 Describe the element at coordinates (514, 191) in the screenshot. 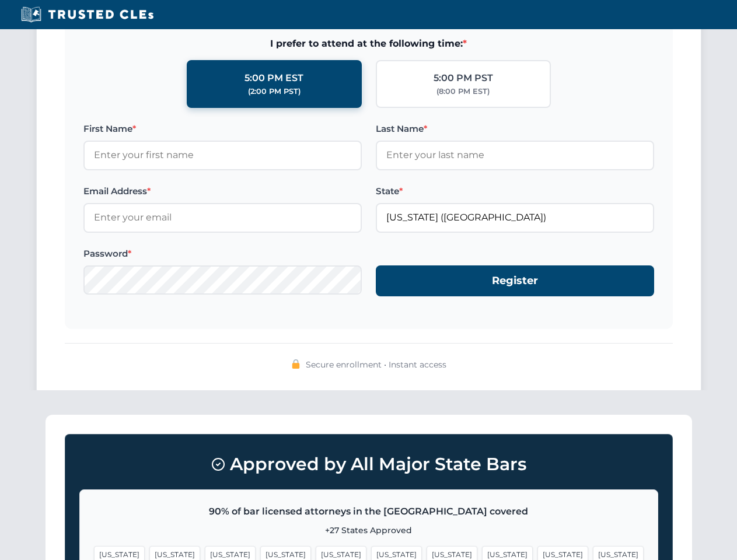

I see `label: State` at that location.